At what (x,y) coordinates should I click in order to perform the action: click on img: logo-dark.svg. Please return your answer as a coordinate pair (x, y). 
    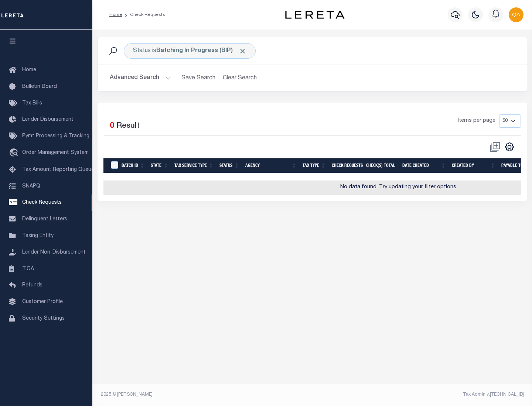
    Looking at the image, I should click on (315, 15).